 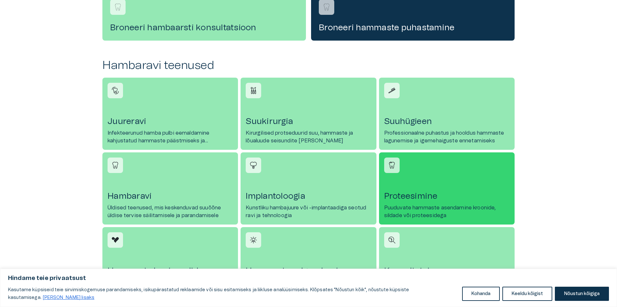 I want to click on p: Hindame teie privaatsust, so click(x=308, y=278).